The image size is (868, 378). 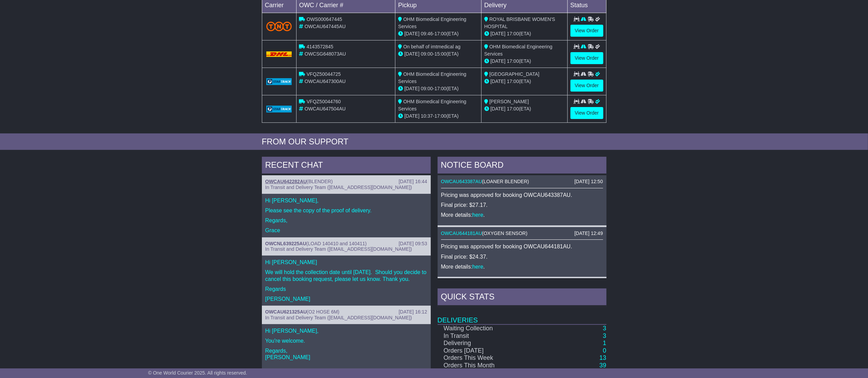 What do you see at coordinates (462, 182) in the screenshot?
I see `a: OWCAU643387AU` at bounding box center [462, 182].